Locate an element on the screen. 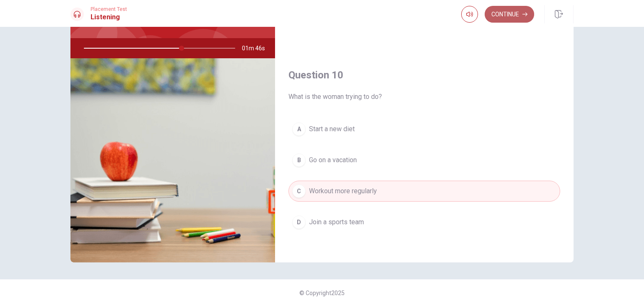 The width and height of the screenshot is (644, 306). button: CWorkout more regularly is located at coordinates (424, 191).